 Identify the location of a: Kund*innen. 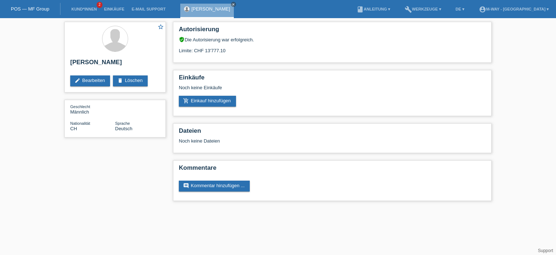
(84, 9).